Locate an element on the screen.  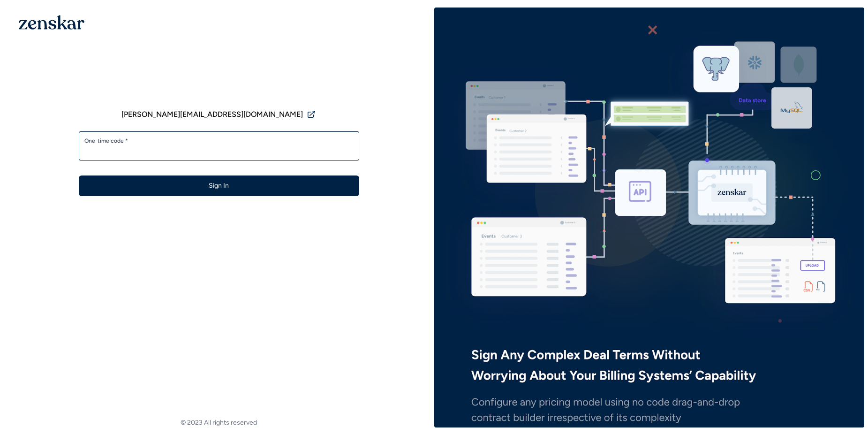
img: 1OGAJ2xQqyY4LXKgY66KYq0eOWRCkrZdAb3gUhuVAqdWPZE9SRJmCz+oDMSn4zDLXe31Ii730ItAGKgCKgCCgCikA4Av8PJUP... is located at coordinates (51, 22).